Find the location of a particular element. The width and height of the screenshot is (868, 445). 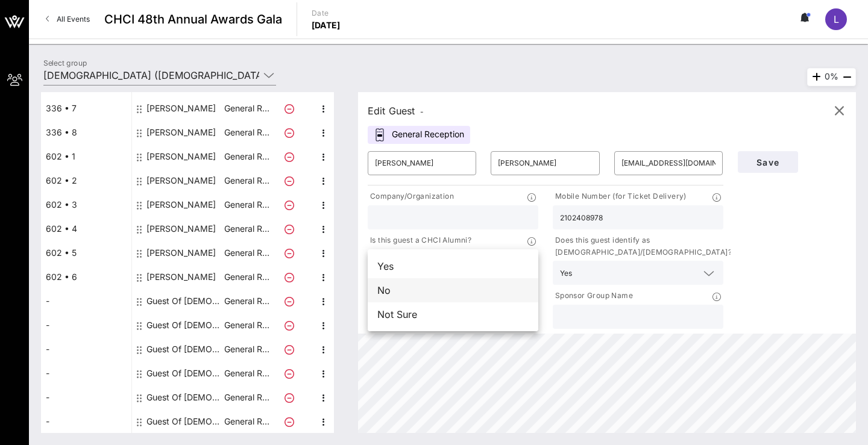

div: Edit Guest is located at coordinates (395, 110).